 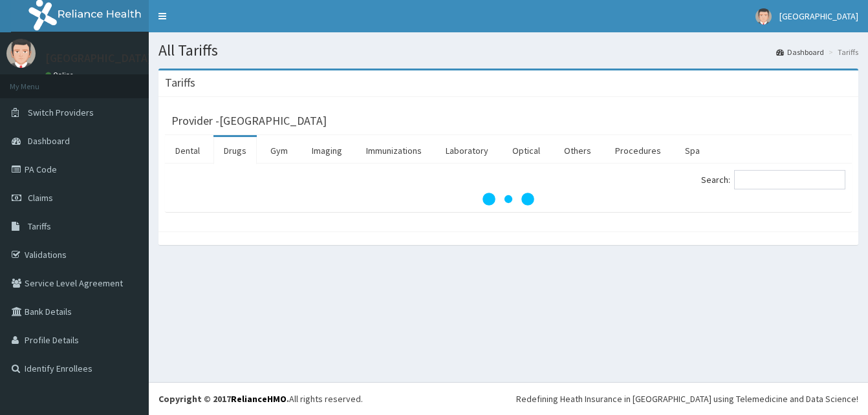 I want to click on h1: All Tariffs, so click(x=508, y=50).